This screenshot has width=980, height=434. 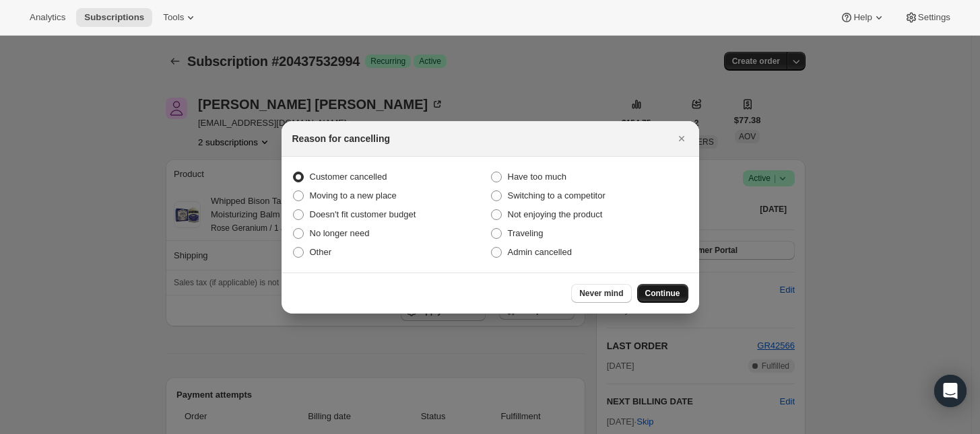 What do you see at coordinates (340, 233) in the screenshot?
I see `span: No longer need` at bounding box center [340, 233].